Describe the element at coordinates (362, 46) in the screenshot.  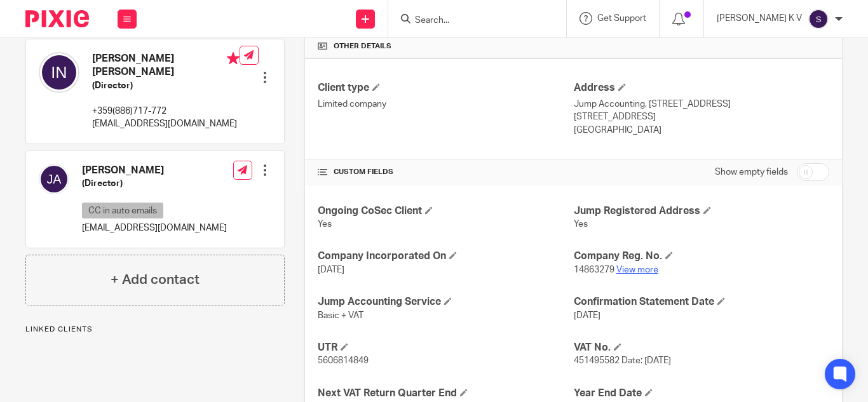
I see `span: Other details` at that location.